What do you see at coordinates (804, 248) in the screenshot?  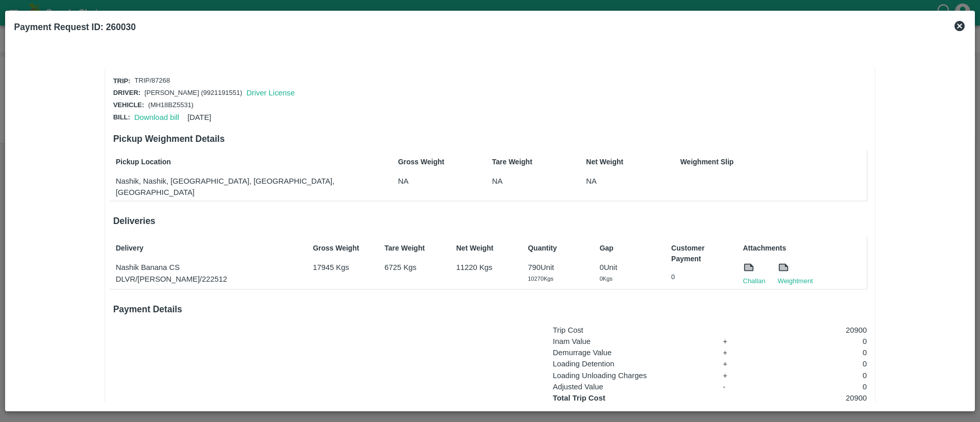 I see `p: Attachments` at bounding box center [804, 248].